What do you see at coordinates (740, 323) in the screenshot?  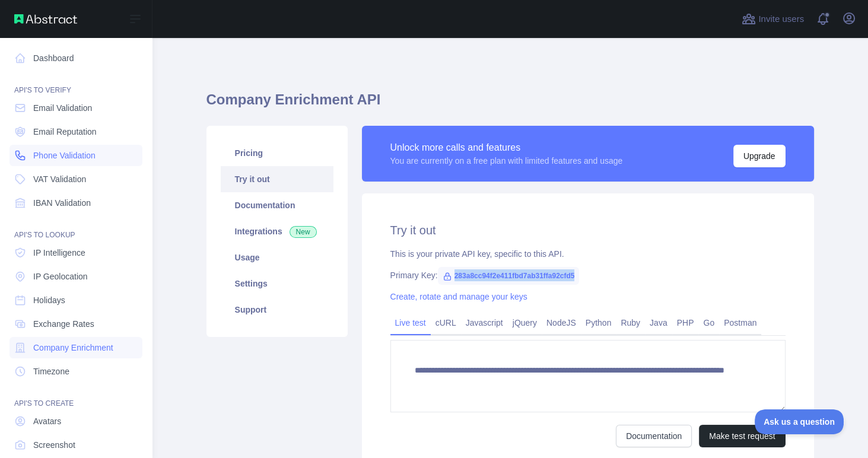 I see `a: Postman` at bounding box center [740, 323].